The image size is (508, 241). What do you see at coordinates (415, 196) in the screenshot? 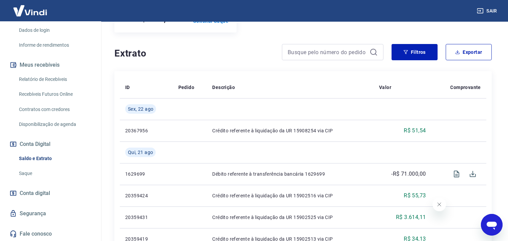
I see `p: R$ 55,73` at bounding box center [415, 196].